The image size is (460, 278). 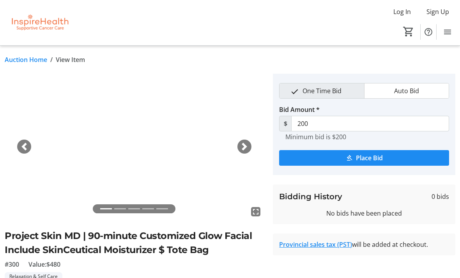 What do you see at coordinates (12, 264) in the screenshot?
I see `span: #300` at bounding box center [12, 264].